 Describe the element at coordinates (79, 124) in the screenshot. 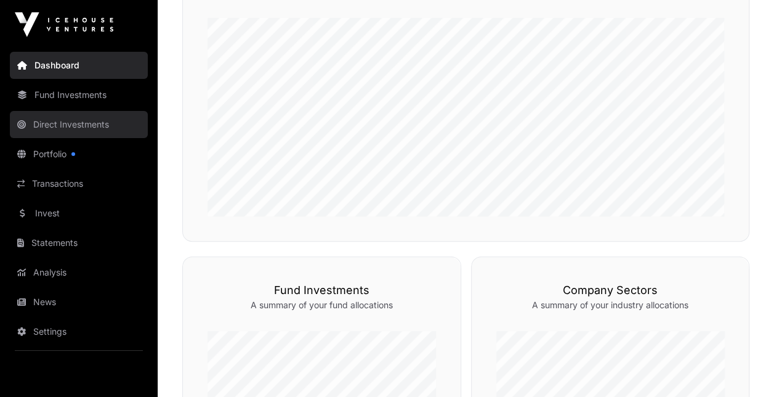

I see `a: Direct Investments` at that location.